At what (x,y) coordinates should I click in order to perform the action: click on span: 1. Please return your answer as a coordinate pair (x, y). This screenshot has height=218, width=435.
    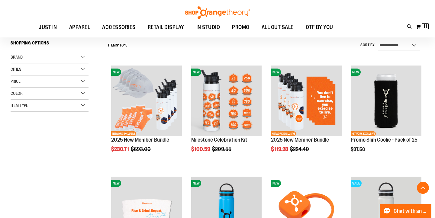
    Looking at the image, I should click on (119, 45).